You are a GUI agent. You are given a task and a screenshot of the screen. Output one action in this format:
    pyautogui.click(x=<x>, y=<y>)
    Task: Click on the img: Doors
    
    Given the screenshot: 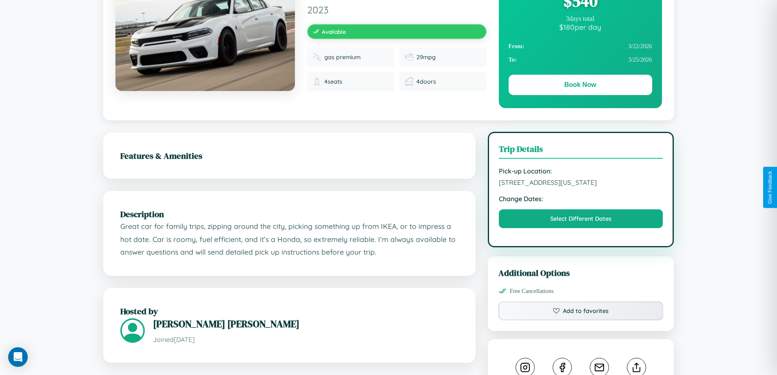 What is the action you would take?
    pyautogui.click(x=409, y=82)
    